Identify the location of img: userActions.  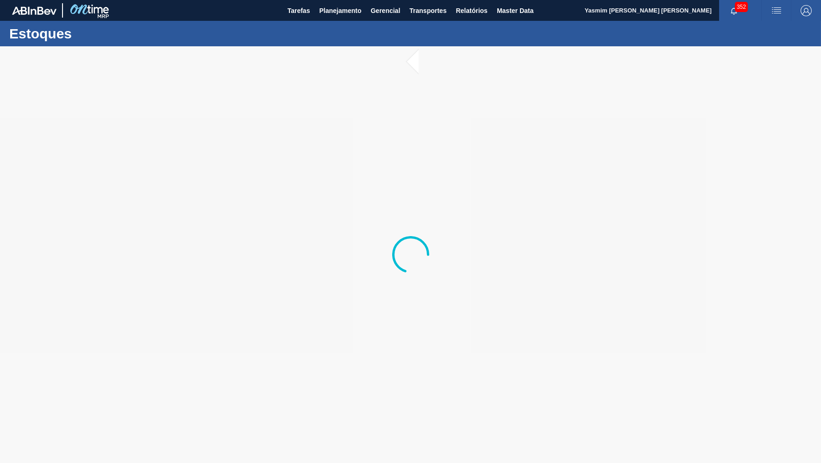
(776, 11).